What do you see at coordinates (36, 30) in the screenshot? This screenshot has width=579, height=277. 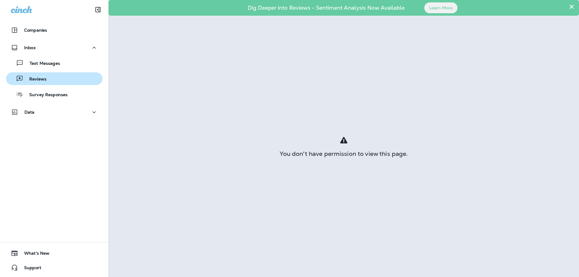 I see `p: Companies` at bounding box center [36, 30].